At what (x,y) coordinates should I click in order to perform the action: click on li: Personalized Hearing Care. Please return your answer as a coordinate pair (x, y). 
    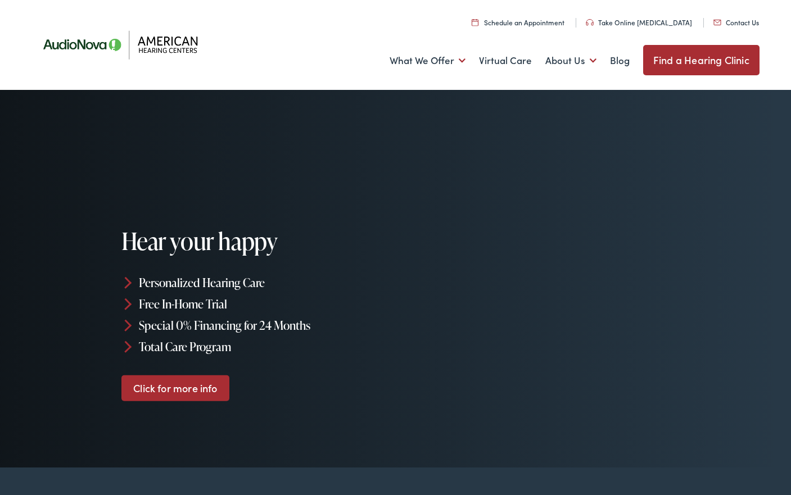
    Looking at the image, I should click on (258, 283).